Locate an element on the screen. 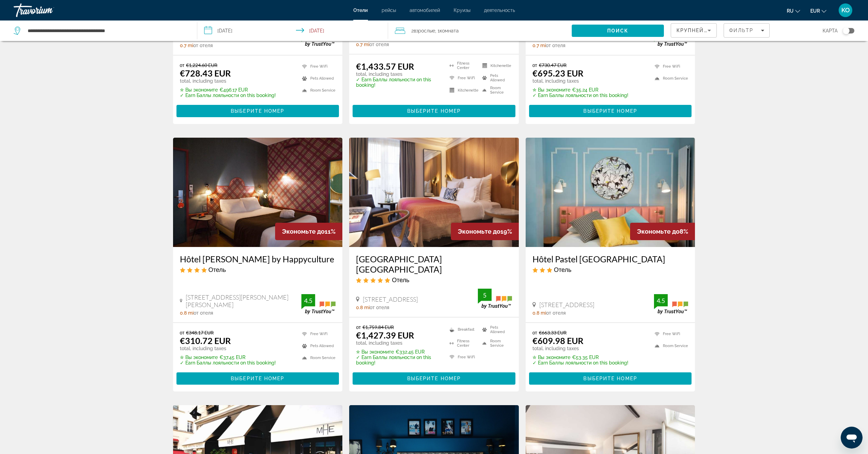  ins: €695.23 EUR is located at coordinates (557, 73).